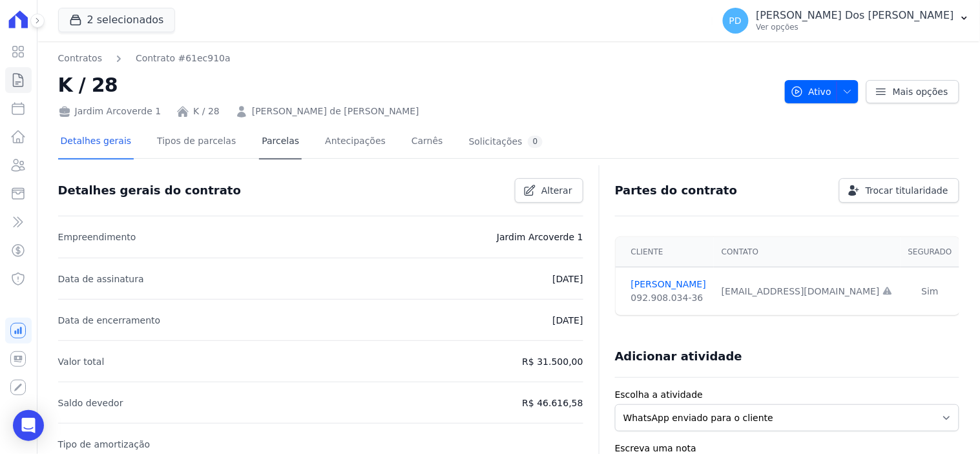 The image size is (980, 454). Describe the element at coordinates (104, 444) in the screenshot. I see `p: Tipo de amortização` at that location.